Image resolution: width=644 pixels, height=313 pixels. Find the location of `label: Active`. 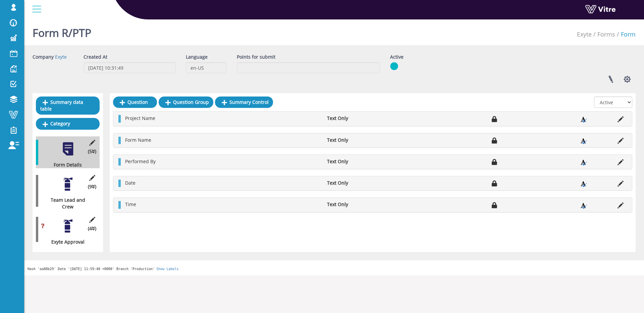

label: Active is located at coordinates (397, 57).